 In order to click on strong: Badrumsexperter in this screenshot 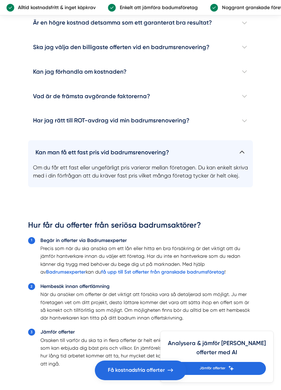, I will do `click(66, 272)`.